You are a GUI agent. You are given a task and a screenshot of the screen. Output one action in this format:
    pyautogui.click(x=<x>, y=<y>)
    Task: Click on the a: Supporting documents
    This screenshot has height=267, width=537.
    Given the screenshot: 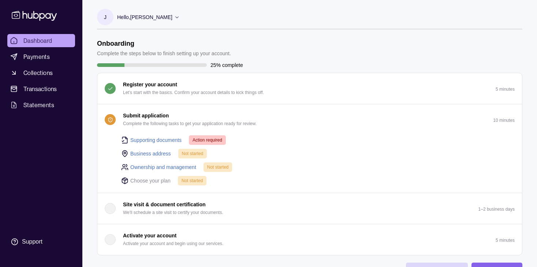 What is the action you would take?
    pyautogui.click(x=156, y=140)
    